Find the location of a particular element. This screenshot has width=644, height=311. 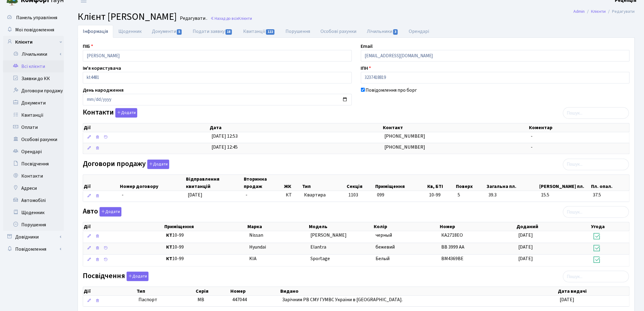

a: Панель управління is located at coordinates (34, 18).